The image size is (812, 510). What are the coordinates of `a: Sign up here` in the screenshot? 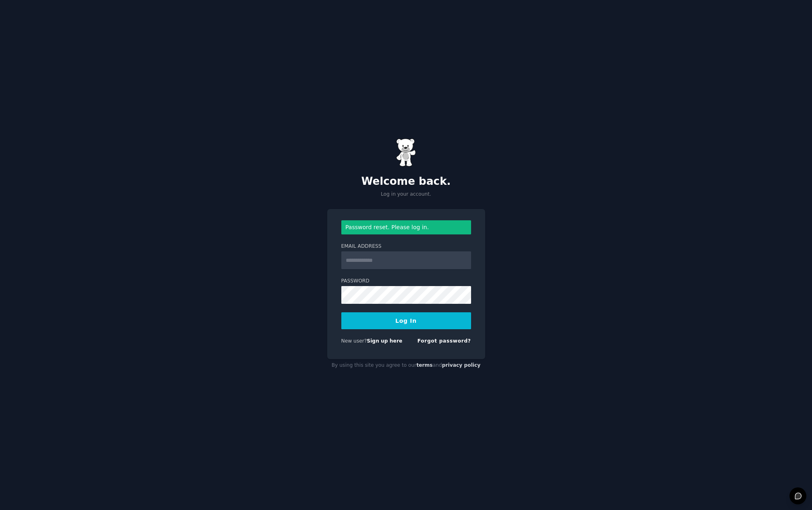 It's located at (385, 341).